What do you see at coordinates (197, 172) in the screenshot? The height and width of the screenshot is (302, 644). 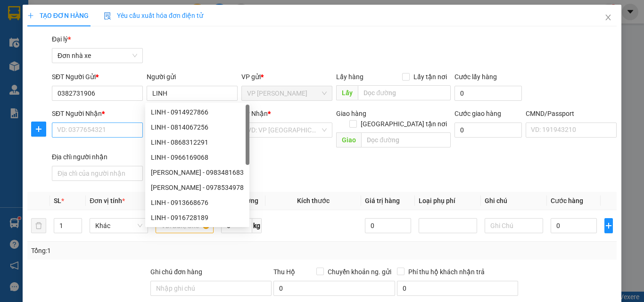 I see `div: BẢO LINH - 0983481683` at bounding box center [197, 172].